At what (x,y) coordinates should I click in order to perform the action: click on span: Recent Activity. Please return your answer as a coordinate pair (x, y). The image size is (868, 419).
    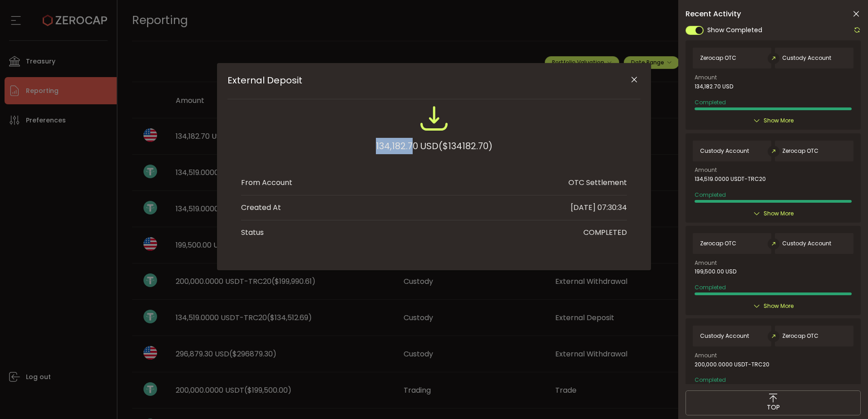
    Looking at the image, I should click on (713, 14).